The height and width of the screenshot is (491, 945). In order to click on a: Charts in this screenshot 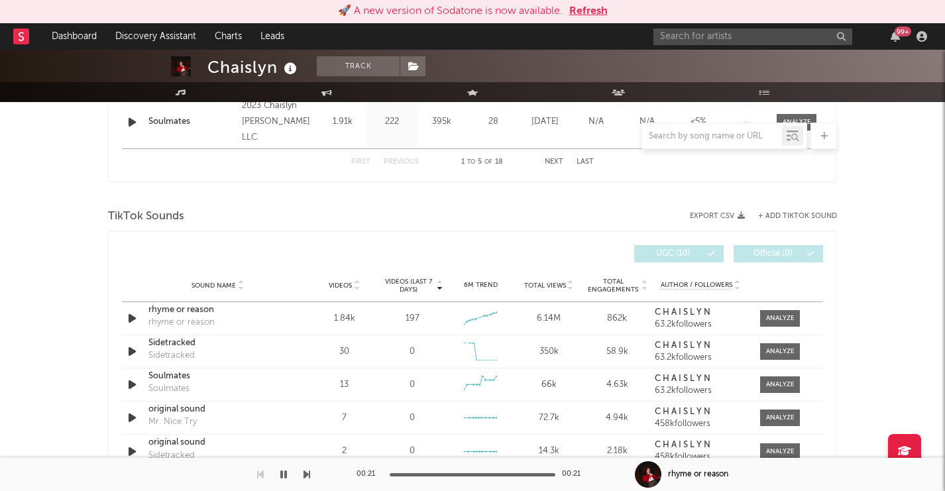, I will do `click(228, 36)`.